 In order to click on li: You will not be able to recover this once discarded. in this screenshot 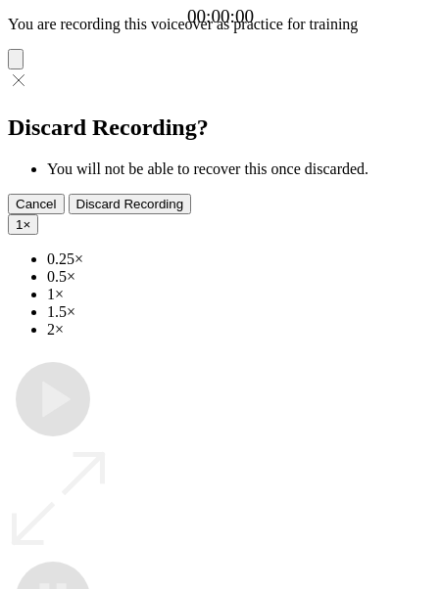, I will do `click(240, 169)`.